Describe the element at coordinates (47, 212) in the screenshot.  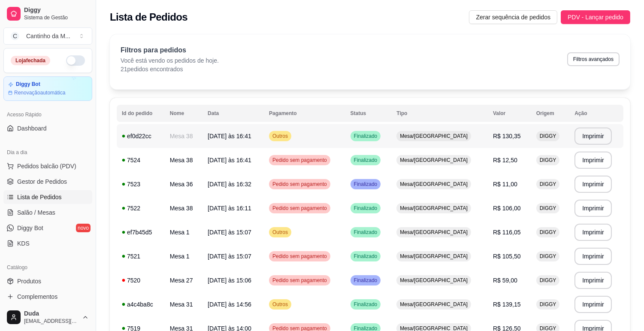
I see `a: Salão / Mesas` at that location.